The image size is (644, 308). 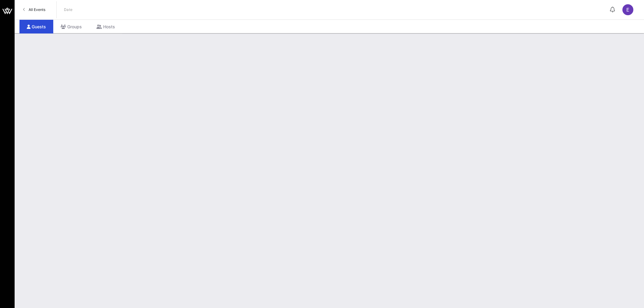 I want to click on div: Groups, so click(x=71, y=27).